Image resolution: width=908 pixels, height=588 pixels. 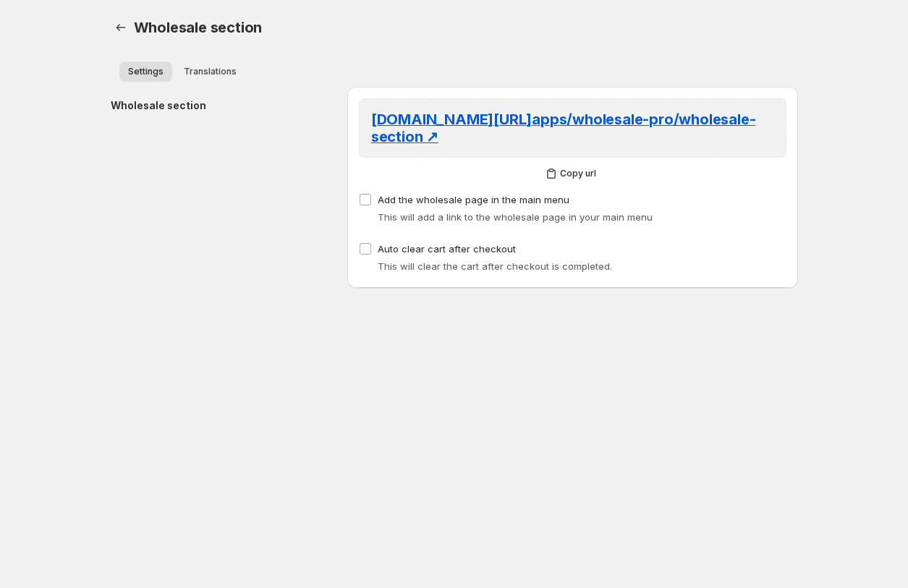 I want to click on span: Auto clear cart after checkout, so click(x=446, y=249).